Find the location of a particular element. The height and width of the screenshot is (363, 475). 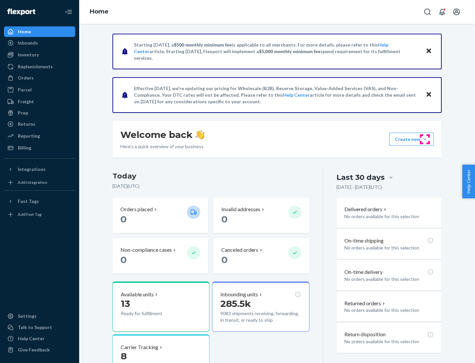

div: Billing is located at coordinates (24, 148).